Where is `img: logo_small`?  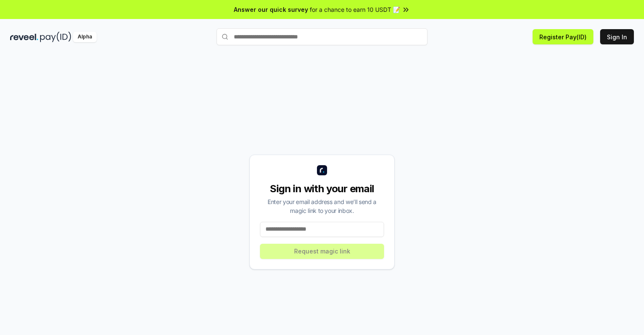
img: logo_small is located at coordinates (322, 170).